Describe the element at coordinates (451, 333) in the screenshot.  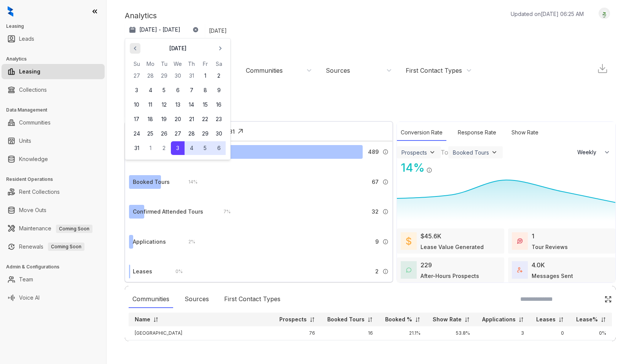
I see `td: 53.8%` at that location.